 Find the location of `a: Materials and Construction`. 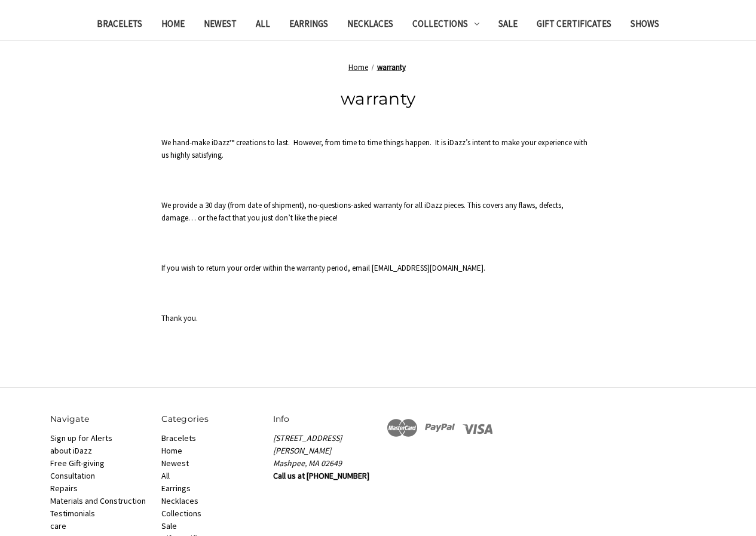

a: Materials and Construction is located at coordinates (98, 501).